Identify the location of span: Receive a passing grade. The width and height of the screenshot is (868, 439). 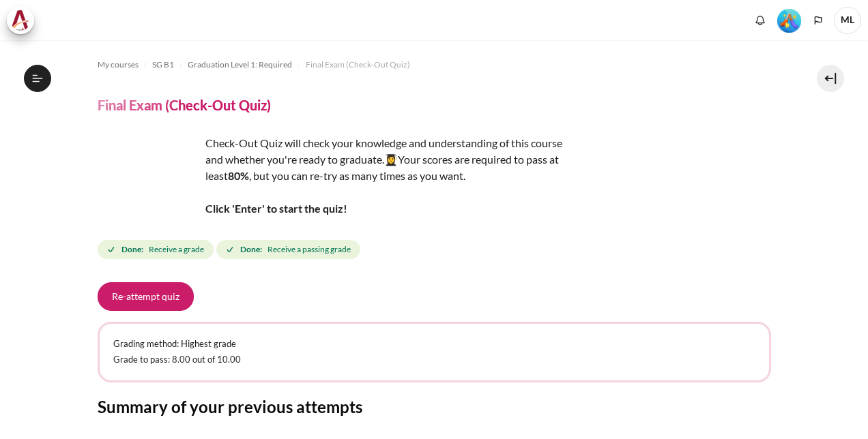
(309, 250).